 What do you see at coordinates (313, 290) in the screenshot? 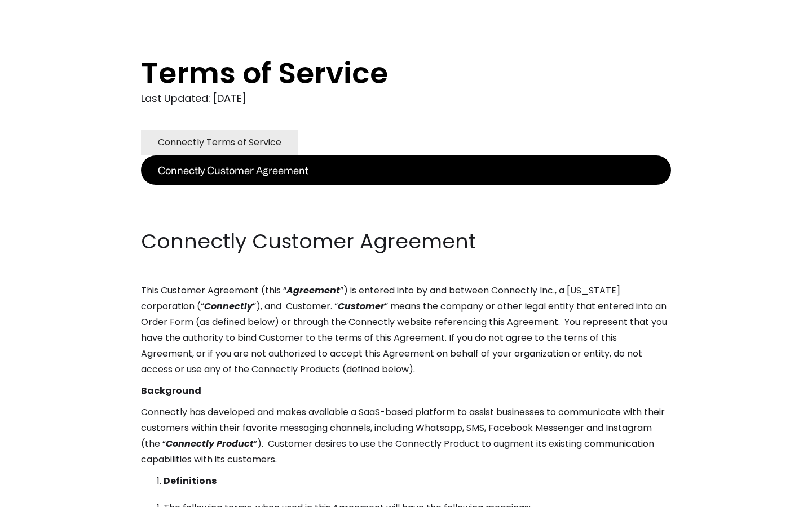
I see `em: Agreement` at bounding box center [313, 290].